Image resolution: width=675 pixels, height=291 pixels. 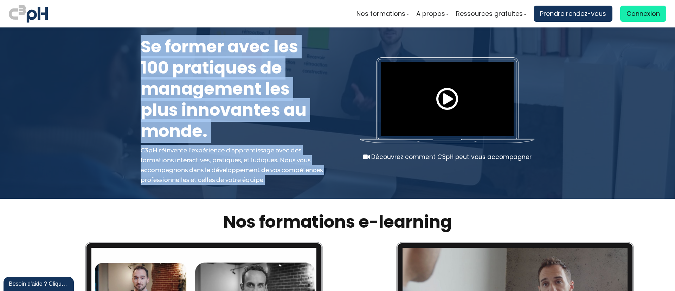 I want to click on span: Connexion, so click(x=643, y=14).